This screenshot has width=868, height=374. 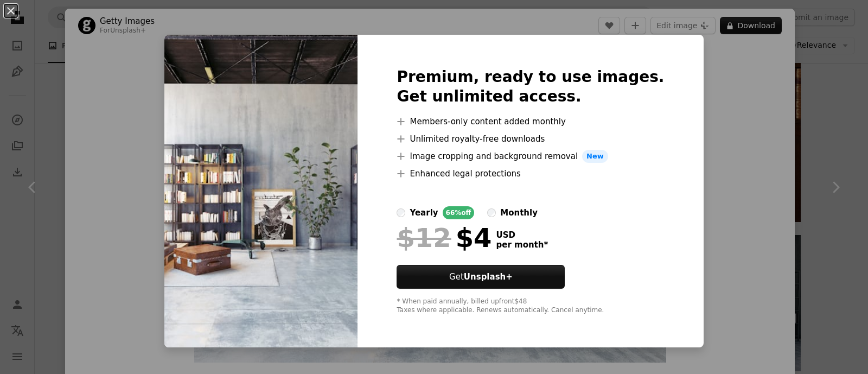 I want to click on div: 66% off, so click(x=458, y=213).